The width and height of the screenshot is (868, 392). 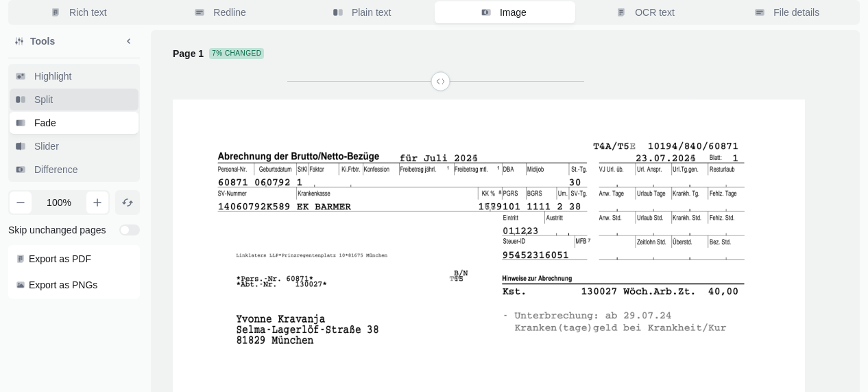 I want to click on span: Export as PDF, so click(x=60, y=259).